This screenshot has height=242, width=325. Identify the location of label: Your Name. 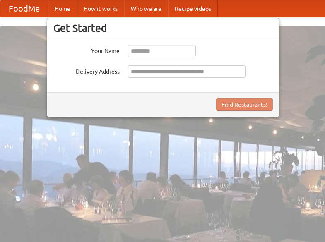
(86, 50).